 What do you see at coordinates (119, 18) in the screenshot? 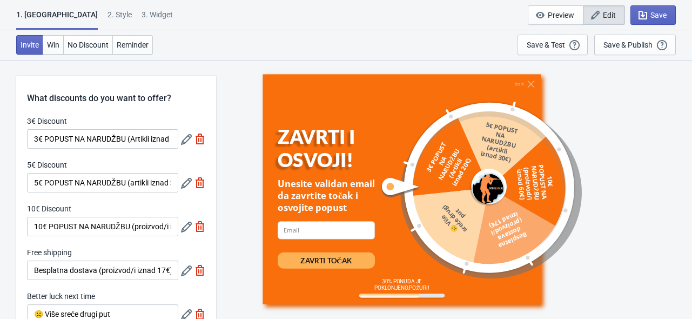
I see `div: 2 . Style` at bounding box center [119, 18].